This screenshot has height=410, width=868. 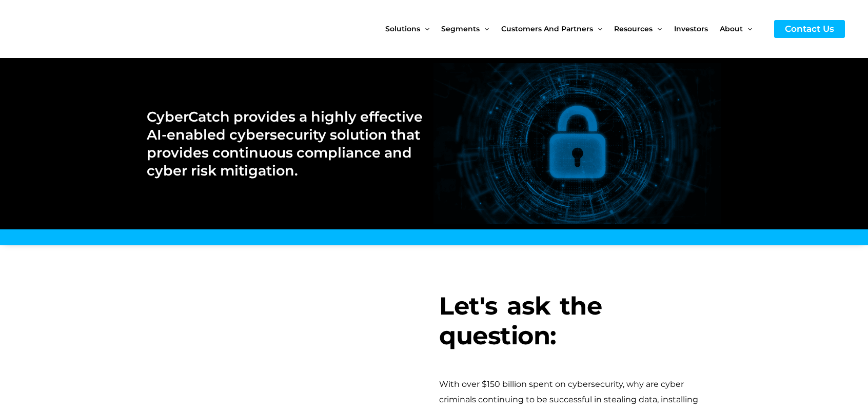 I want to click on span: Customers and Partners, so click(x=547, y=29).